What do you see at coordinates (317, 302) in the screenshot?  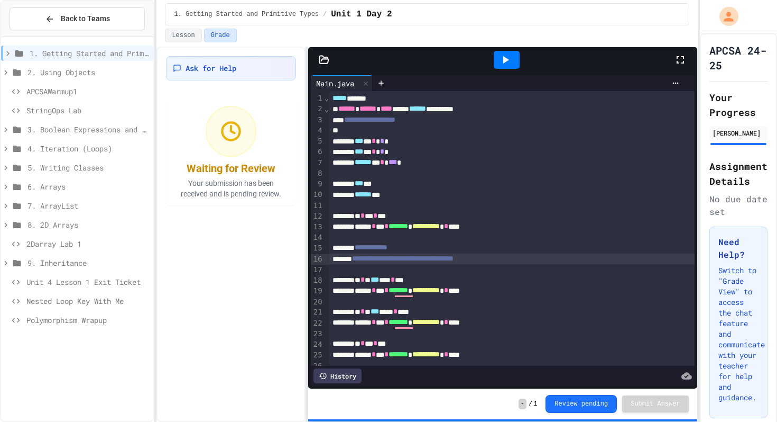 I see `div: 20` at bounding box center [317, 302].